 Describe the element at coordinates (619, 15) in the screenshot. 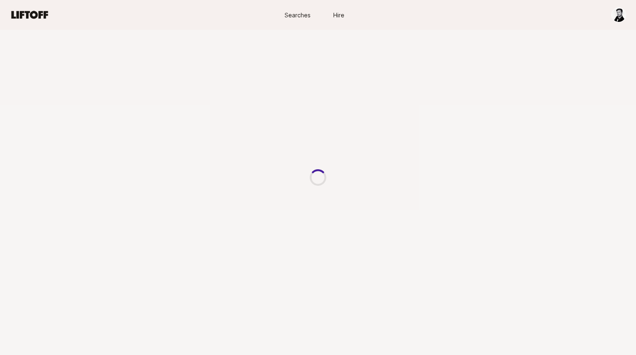

I see `img: Drew Leahy` at that location.